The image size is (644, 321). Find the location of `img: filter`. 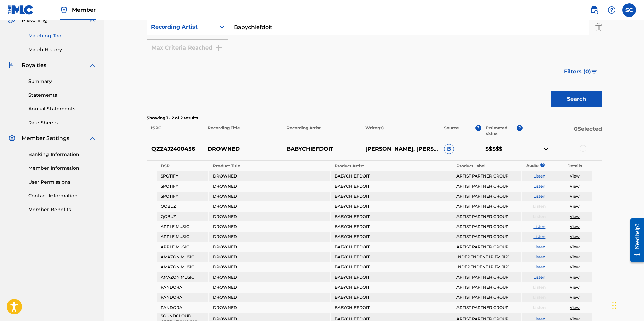

img: filter is located at coordinates (594, 72).